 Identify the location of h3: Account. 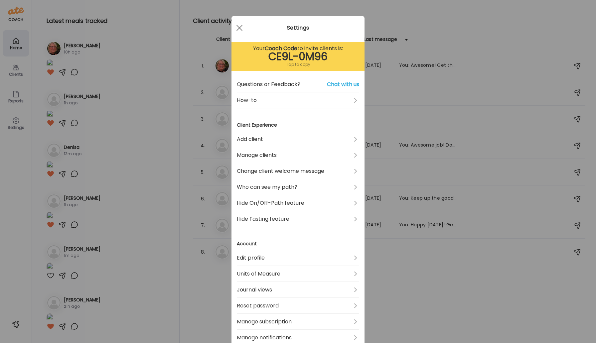
(298, 244).